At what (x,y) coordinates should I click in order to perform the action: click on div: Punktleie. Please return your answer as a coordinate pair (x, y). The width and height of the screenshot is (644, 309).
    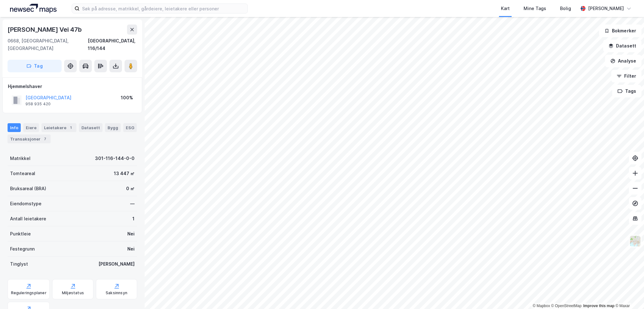
    Looking at the image, I should click on (21, 234).